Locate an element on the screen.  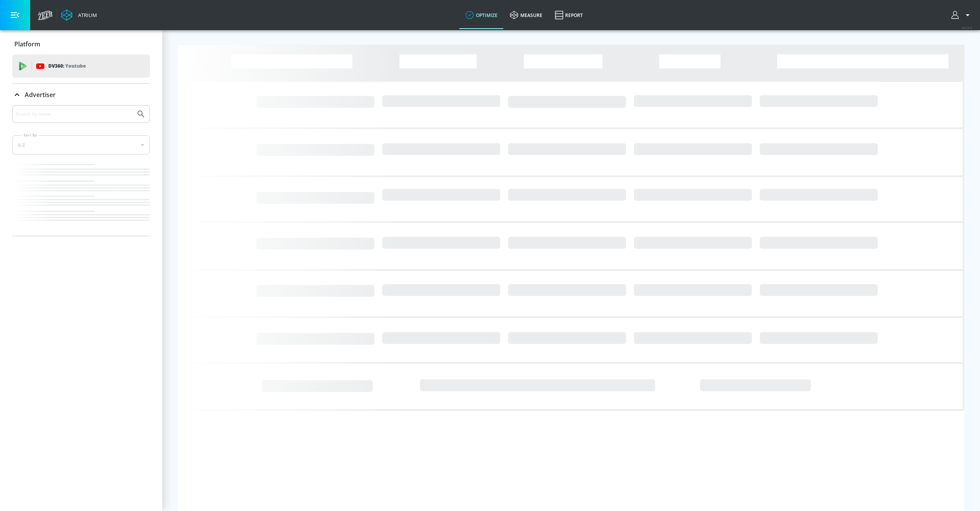
a: measure is located at coordinates (526, 15).